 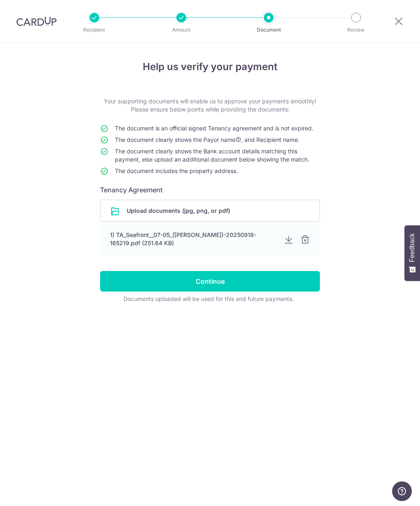 I want to click on div: Documents uploaded will be used for this and future payments., so click(x=208, y=299).